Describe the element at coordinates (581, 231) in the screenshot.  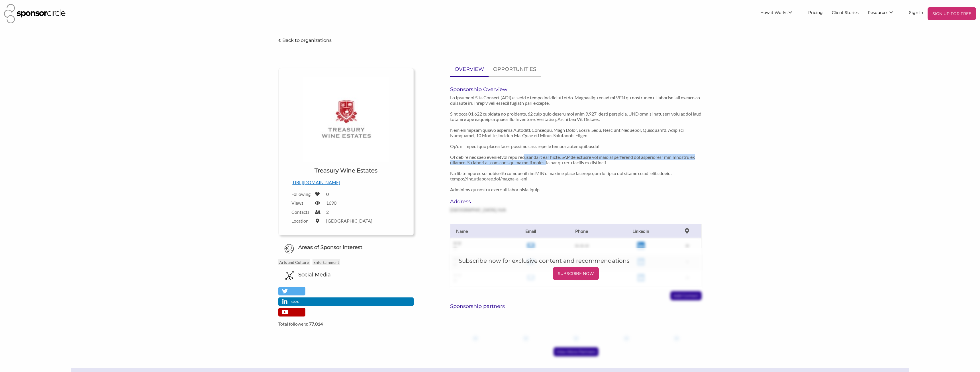
I see `th: Phone` at that location.